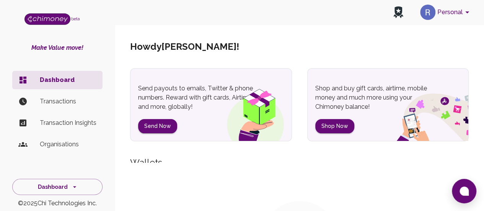 The width and height of the screenshot is (484, 211). What do you see at coordinates (299, 162) in the screenshot?
I see `h5: Wallets` at bounding box center [299, 162].